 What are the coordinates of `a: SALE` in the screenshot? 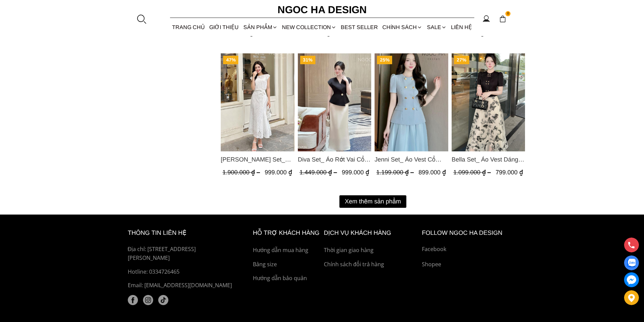 It's located at (436, 27).